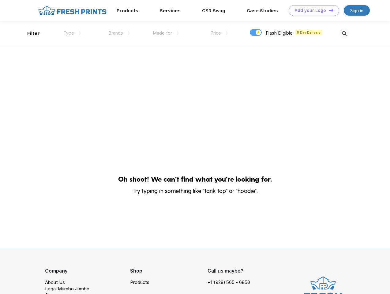 The height and width of the screenshot is (294, 390). I want to click on span: 5 Day Delivery, so click(308, 32).